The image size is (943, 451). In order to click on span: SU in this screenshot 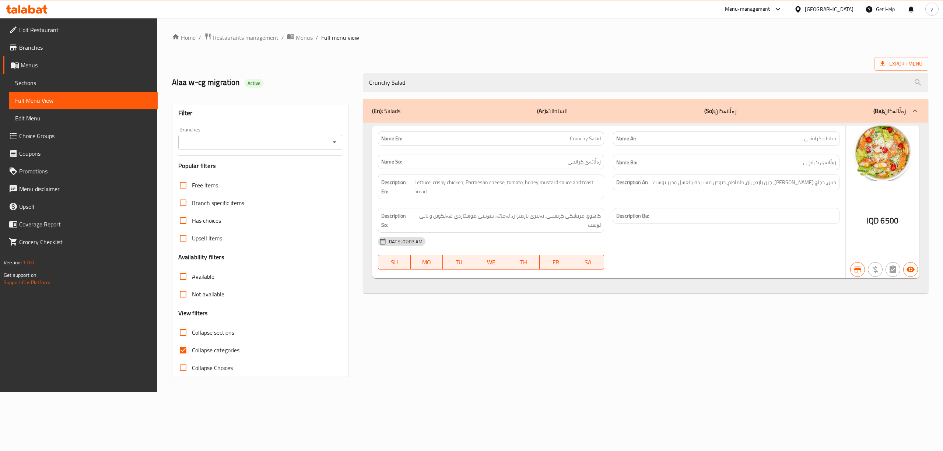, I will do `click(394, 262)`.